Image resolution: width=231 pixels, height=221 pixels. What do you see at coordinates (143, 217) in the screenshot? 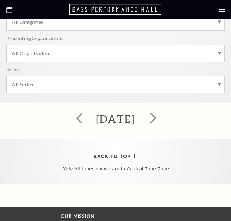
I see `p: OUR MISSION` at bounding box center [143, 217].